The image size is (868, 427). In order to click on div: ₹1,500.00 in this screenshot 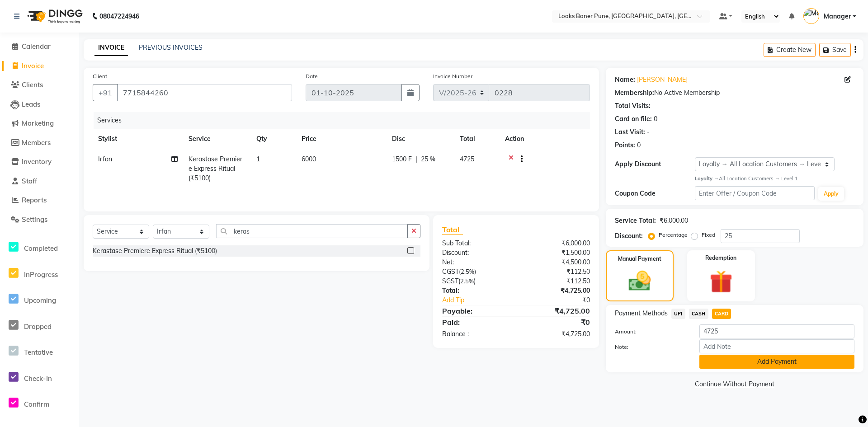, I will do `click(556, 252)`.